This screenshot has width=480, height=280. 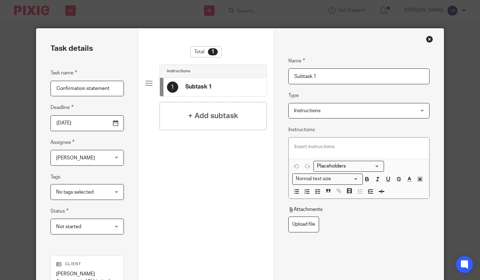 What do you see at coordinates (213, 116) in the screenshot?
I see `h4: + Add subtask` at bounding box center [213, 116].